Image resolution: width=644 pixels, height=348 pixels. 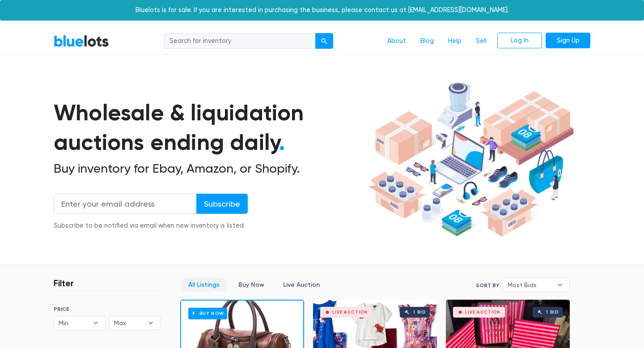 What do you see at coordinates (222, 204) in the screenshot?
I see `input: Subscribe` at bounding box center [222, 204].